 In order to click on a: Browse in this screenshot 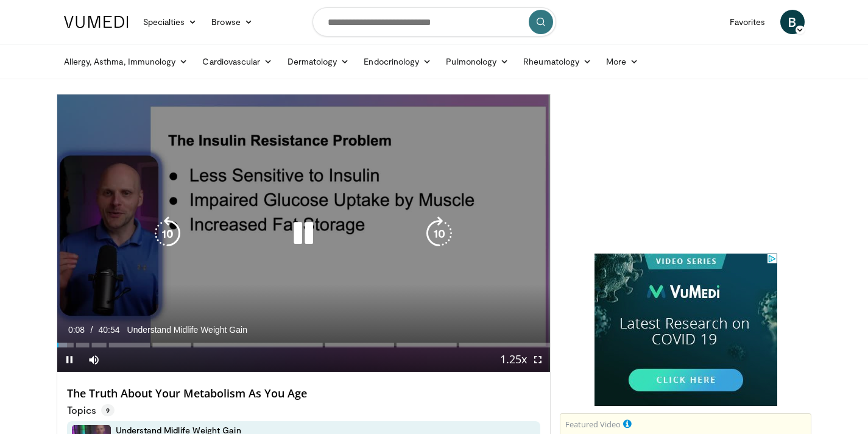, I will do `click(232, 22)`.